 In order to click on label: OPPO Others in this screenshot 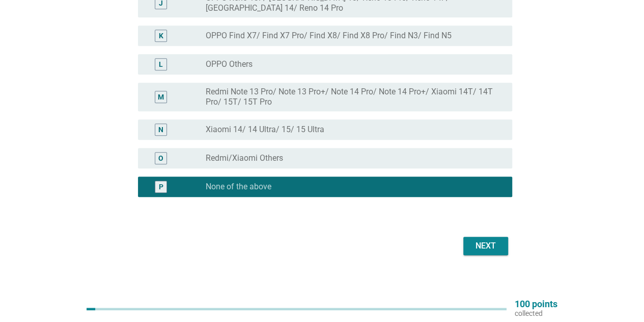, I will do `click(229, 65)`.